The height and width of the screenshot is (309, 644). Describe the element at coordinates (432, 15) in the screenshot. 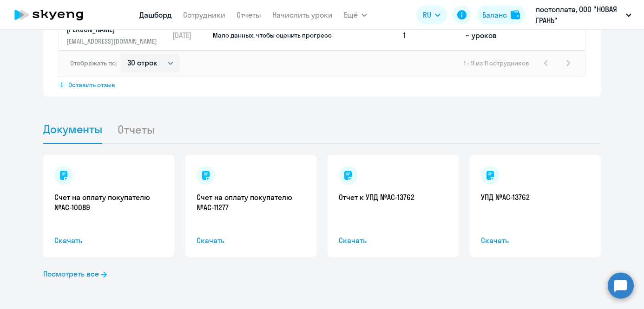

I see `button: RU` at that location.